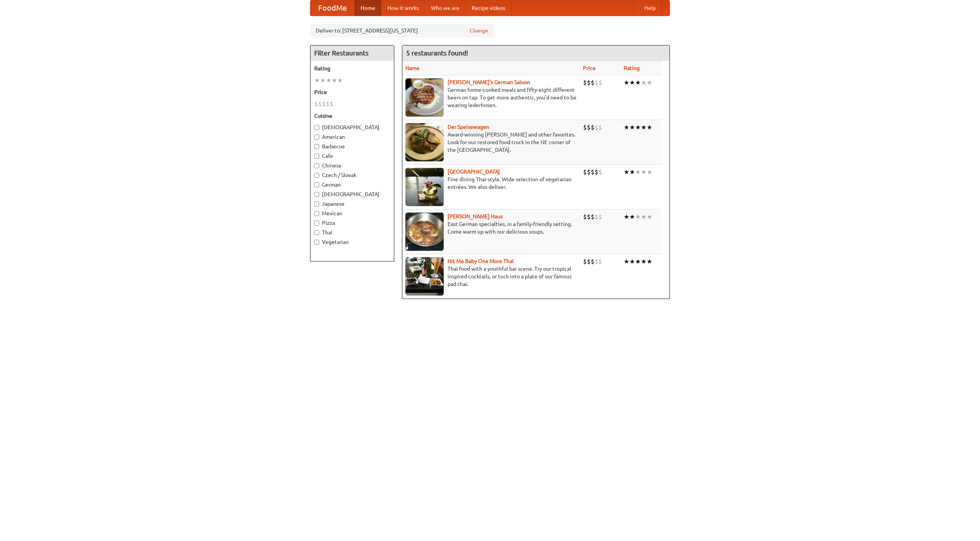 Image resolution: width=980 pixels, height=541 pixels. What do you see at coordinates (316, 232) in the screenshot?
I see `input: Thai` at bounding box center [316, 232].